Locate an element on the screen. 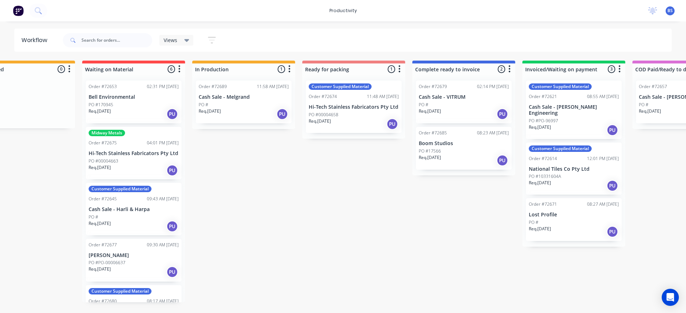 Image resolution: width=686 pixels, height=313 pixels. p: PO #17566 is located at coordinates (430, 151).